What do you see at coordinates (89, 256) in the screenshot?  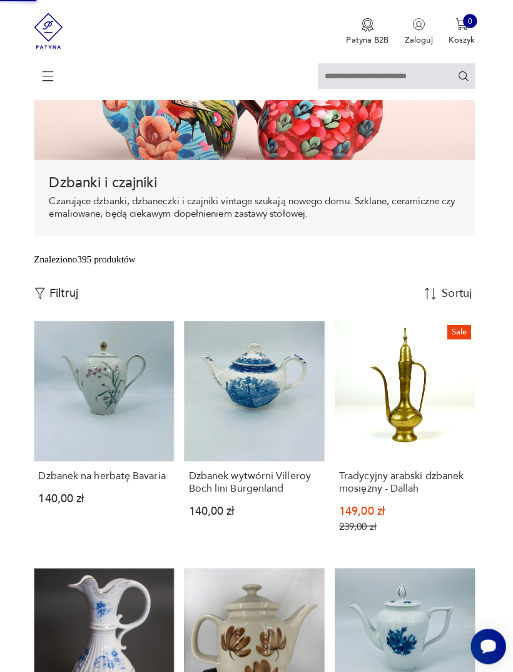 I see `div: Znaleziono 395 produktów` at bounding box center [89, 256].